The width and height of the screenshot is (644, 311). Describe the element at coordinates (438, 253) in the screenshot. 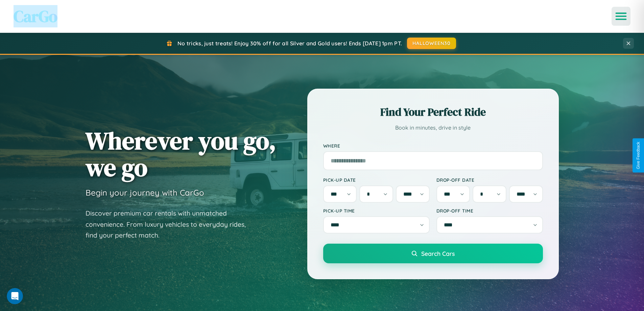

I see `span: Search Cars` at that location.